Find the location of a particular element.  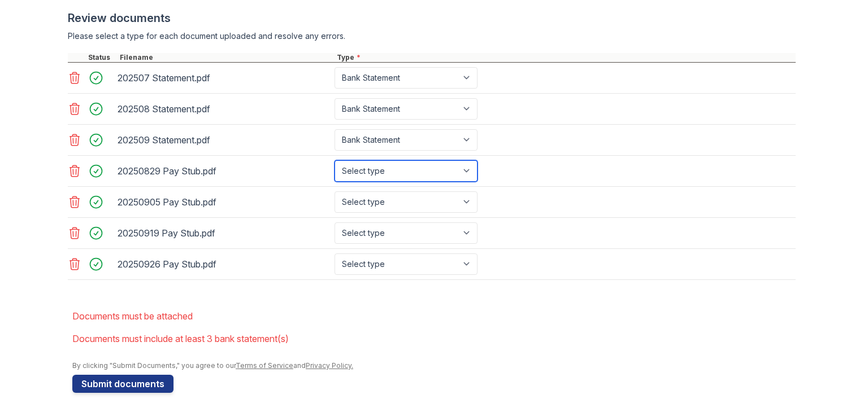

a: Terms of Service is located at coordinates (264, 365).